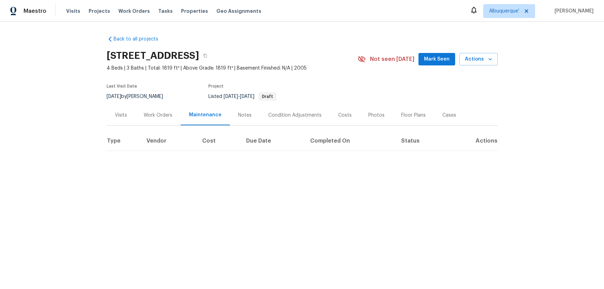 Image resolution: width=604 pixels, height=289 pixels. I want to click on span: Projects, so click(99, 11).